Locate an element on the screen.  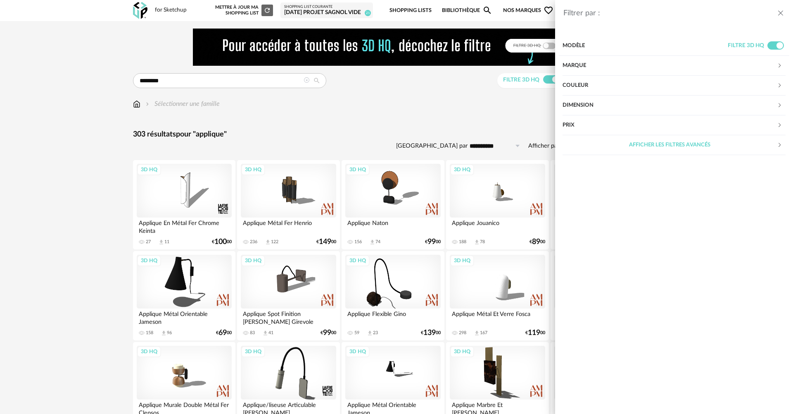
div: Modèle is located at coordinates (645, 46).